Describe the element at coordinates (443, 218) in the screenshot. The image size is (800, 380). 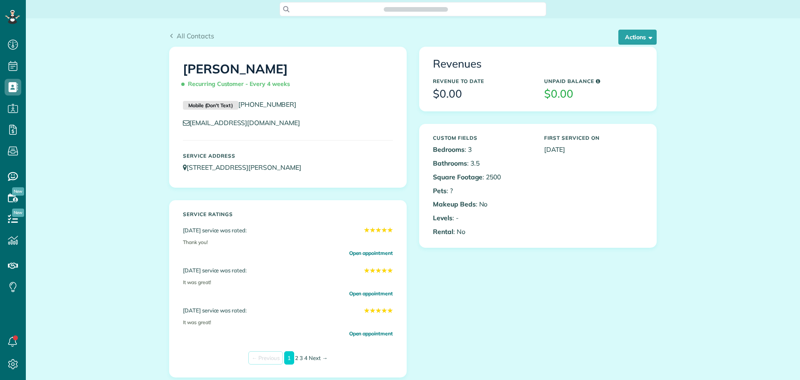
I see `b: Levels` at that location.